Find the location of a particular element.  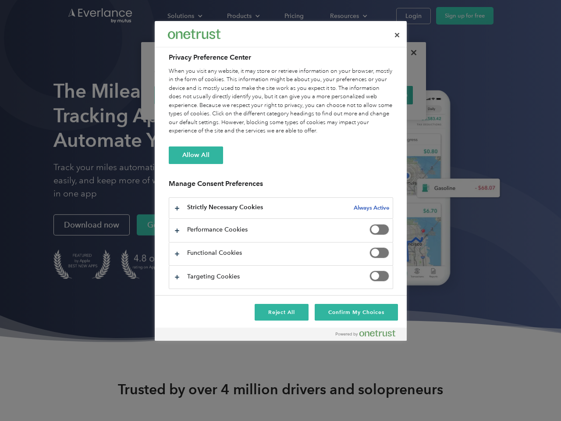

a: Powered by OneTrust Opens in a new Tab is located at coordinates (369, 335).